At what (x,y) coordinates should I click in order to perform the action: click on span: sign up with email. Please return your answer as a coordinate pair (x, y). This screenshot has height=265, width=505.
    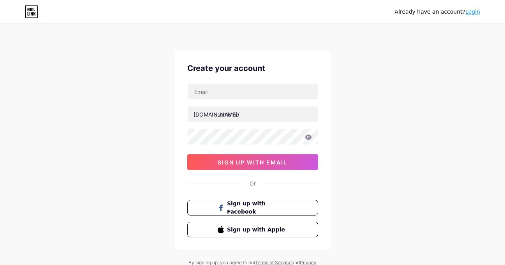
    Looking at the image, I should click on (252, 162).